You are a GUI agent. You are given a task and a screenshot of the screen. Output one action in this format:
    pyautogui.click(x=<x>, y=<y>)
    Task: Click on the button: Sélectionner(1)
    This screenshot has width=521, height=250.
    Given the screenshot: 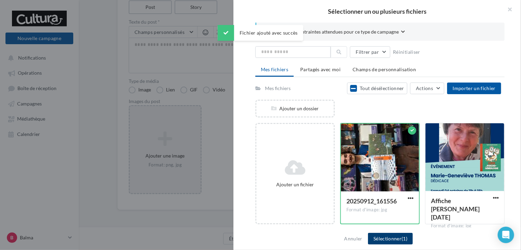 What is the action you would take?
    pyautogui.click(x=390, y=238)
    